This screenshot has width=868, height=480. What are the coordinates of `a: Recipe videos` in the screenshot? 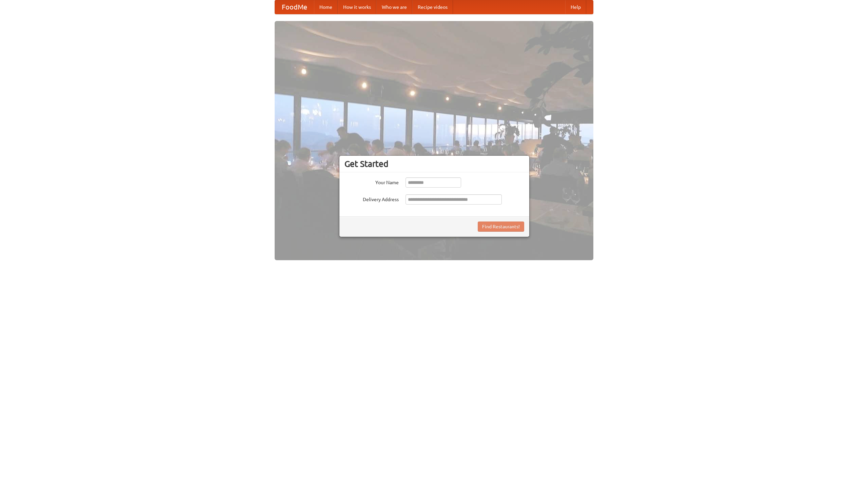 It's located at (433, 7).